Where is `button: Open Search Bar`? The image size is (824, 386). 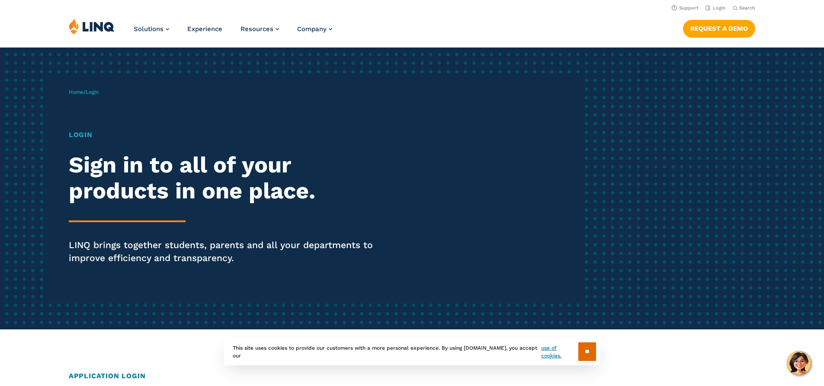
button: Open Search Bar is located at coordinates (744, 8).